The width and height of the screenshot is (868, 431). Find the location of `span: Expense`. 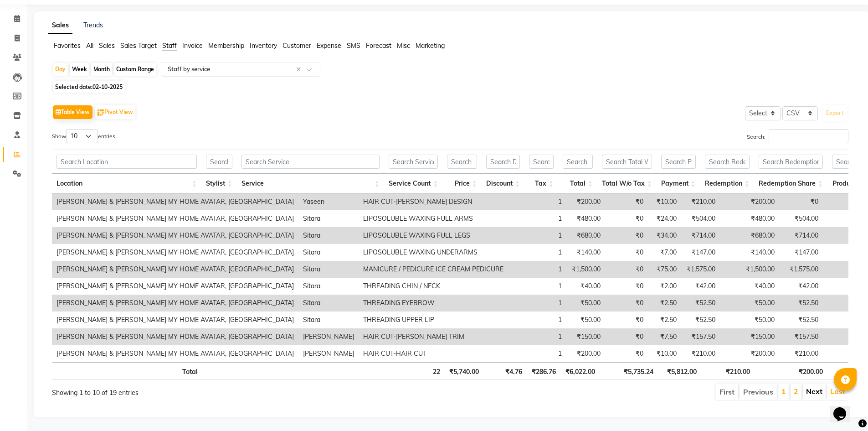

span: Expense is located at coordinates (329, 45).